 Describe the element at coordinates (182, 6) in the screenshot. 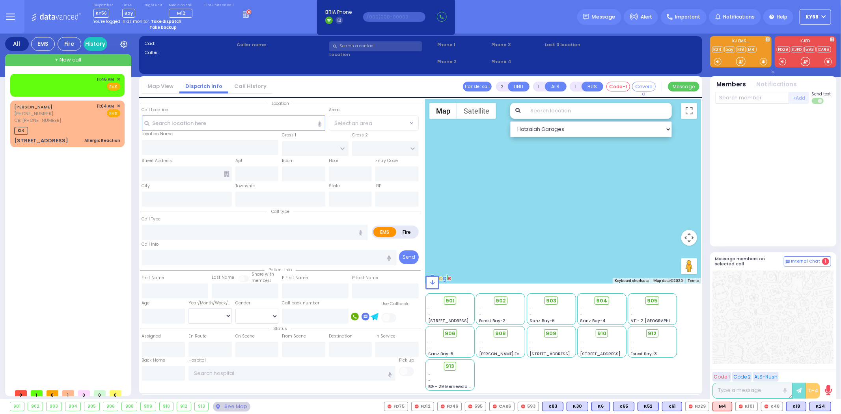

I see `label: Medic on call` at that location.